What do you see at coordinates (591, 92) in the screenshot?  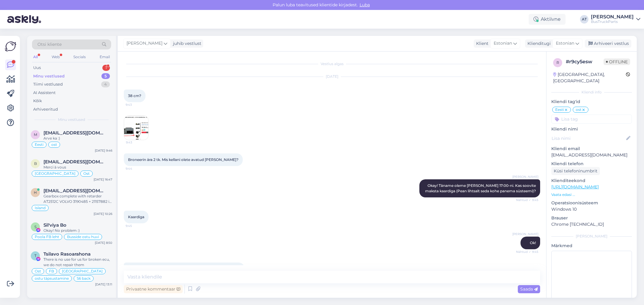 I see `div: Kliendi info` at bounding box center [591, 92].